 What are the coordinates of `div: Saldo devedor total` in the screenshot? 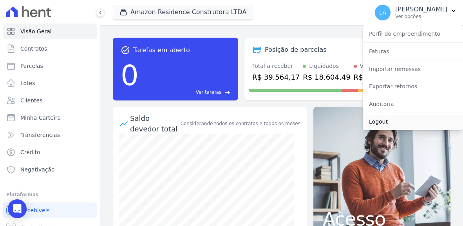 It's located at (154, 123).